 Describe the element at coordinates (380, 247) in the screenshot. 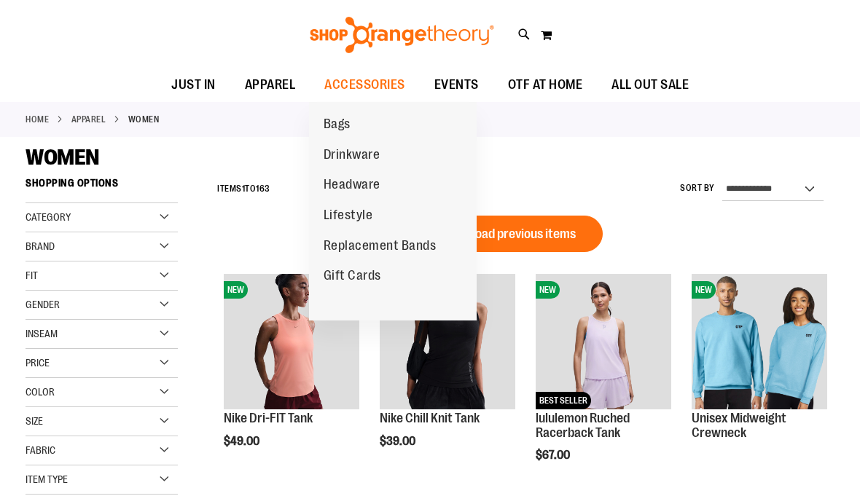

I see `span: Replacement Bands` at that location.